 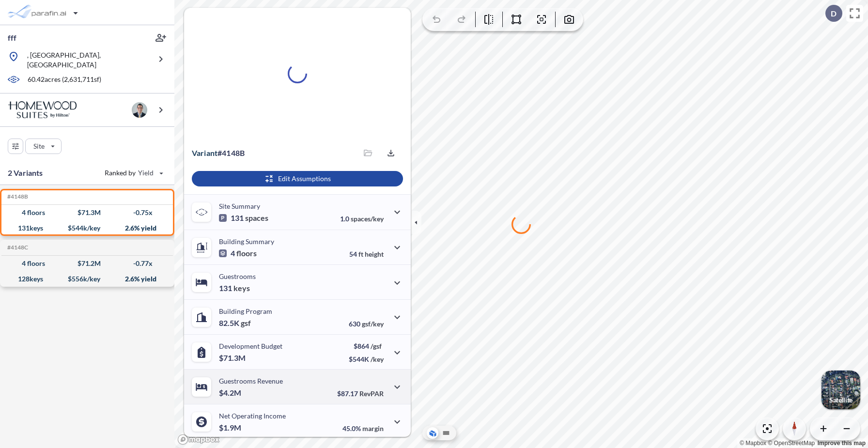 What do you see at coordinates (140, 110) in the screenshot?
I see `img: user logo` at bounding box center [140, 110].